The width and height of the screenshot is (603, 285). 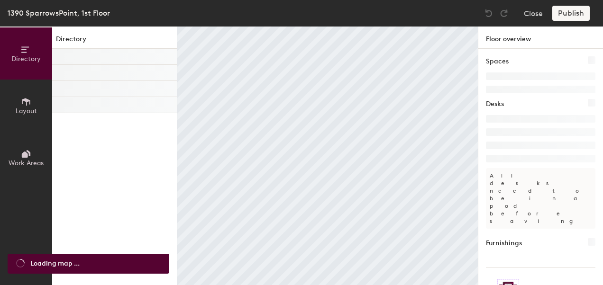 What do you see at coordinates (489, 13) in the screenshot?
I see `img: Undo` at bounding box center [489, 13].